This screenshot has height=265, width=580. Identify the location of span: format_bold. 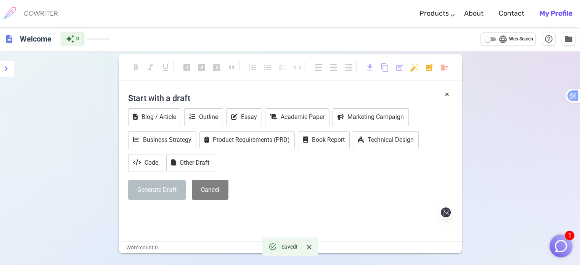
(136, 68).